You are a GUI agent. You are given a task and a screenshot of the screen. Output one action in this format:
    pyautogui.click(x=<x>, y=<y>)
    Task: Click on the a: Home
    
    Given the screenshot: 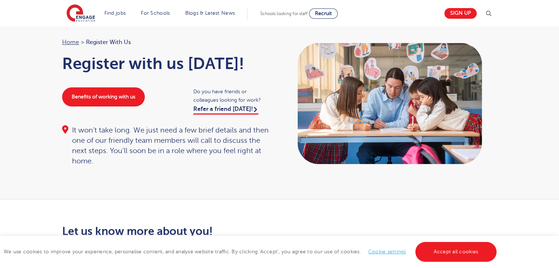 What is the action you would take?
    pyautogui.click(x=71, y=42)
    